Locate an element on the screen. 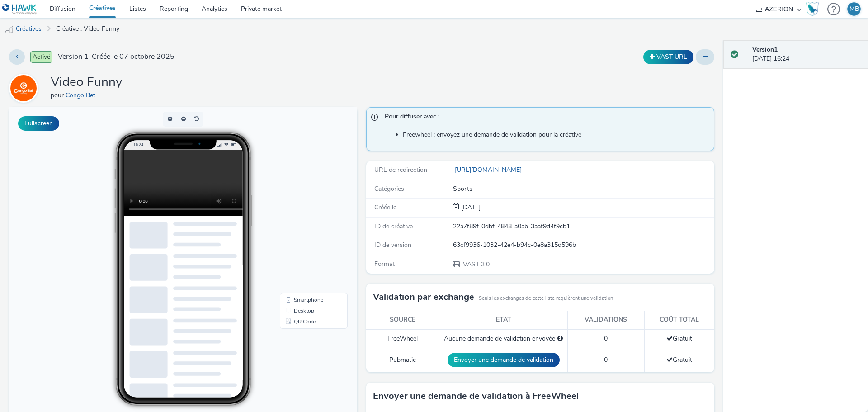 The height and width of the screenshot is (412, 868). span: Version 1 - Créée le 07 octobre 2025 is located at coordinates (116, 56).